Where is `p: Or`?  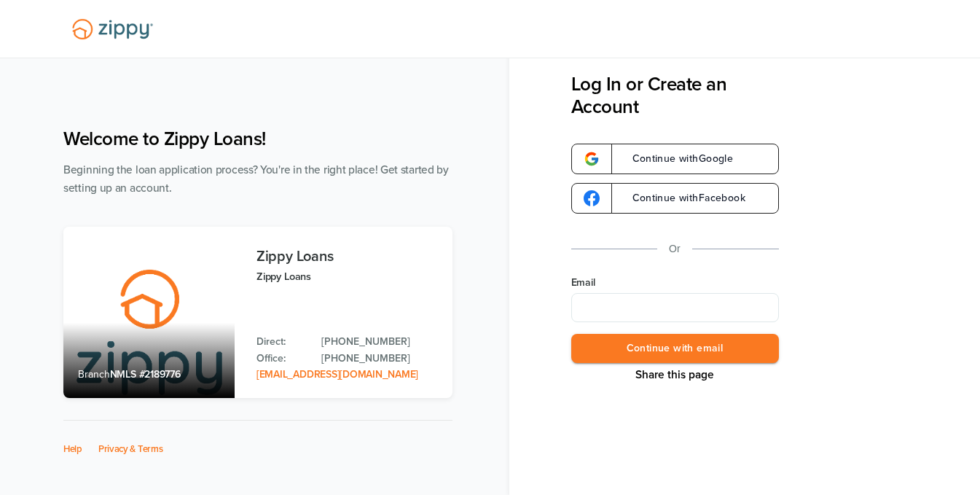 p: Or is located at coordinates (675, 249).